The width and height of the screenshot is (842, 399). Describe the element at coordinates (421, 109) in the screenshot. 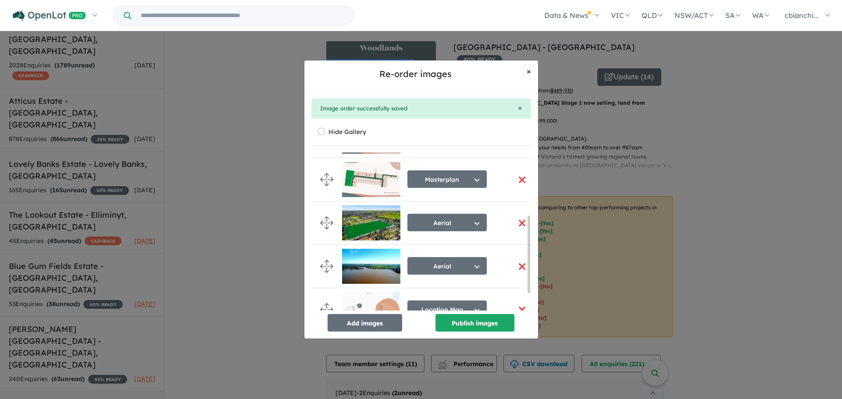

I see `div: Image order successfully saved` at that location.